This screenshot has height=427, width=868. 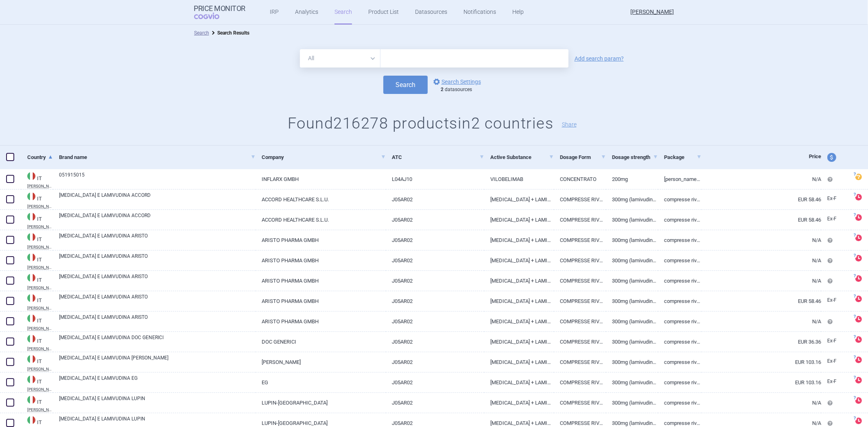 I want to click on a: compresse rivestite 60, so click(x=679, y=403).